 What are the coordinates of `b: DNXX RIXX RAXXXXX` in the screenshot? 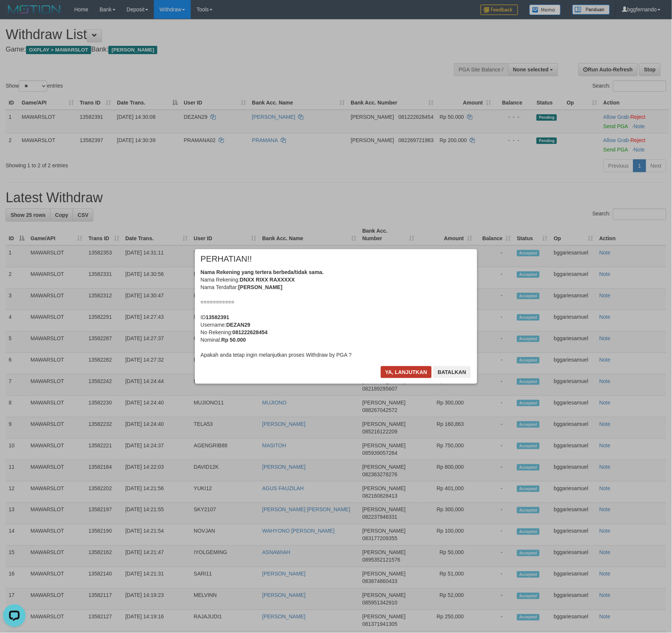 It's located at (267, 280).